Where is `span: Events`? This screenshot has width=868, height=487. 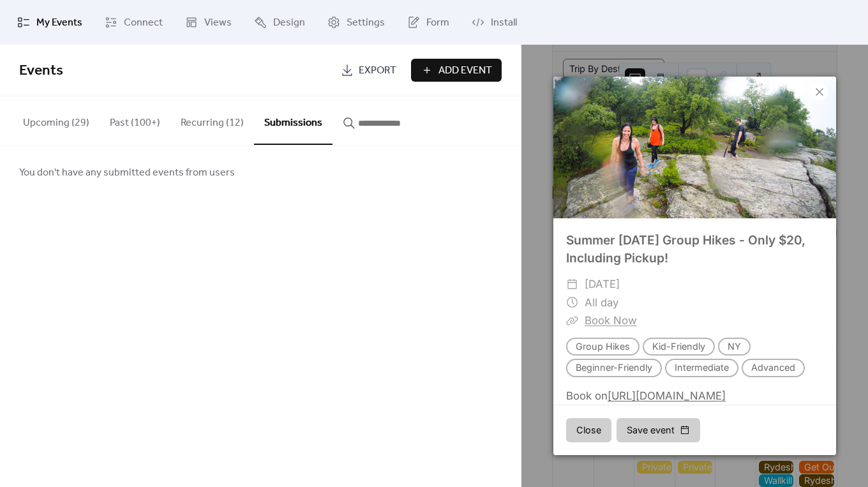
span: Events is located at coordinates (41, 71).